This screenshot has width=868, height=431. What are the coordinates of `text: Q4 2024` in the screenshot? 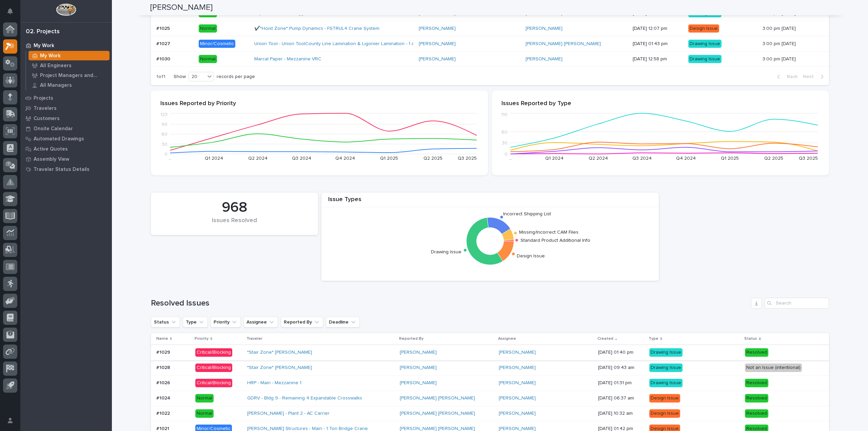 It's located at (686, 159).